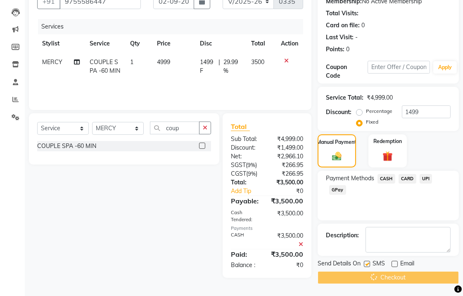  I want to click on div: Paid:, so click(245, 254).